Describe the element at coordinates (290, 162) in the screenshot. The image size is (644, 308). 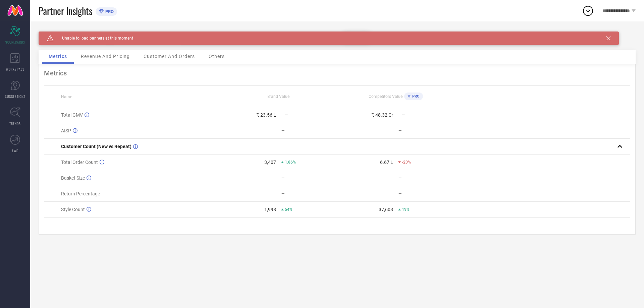
I see `span: 1.86%` at that location.